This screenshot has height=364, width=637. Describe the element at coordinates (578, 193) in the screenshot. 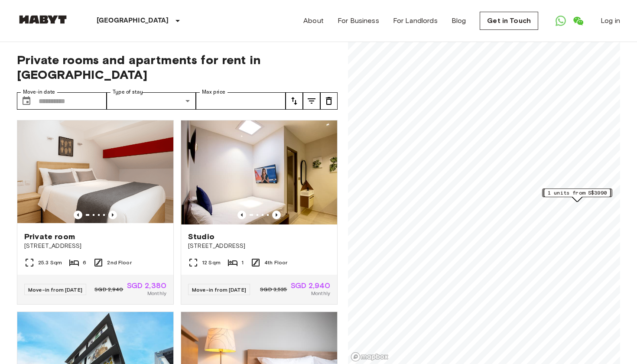

I see `span: 1 units from S$3990` at that location.